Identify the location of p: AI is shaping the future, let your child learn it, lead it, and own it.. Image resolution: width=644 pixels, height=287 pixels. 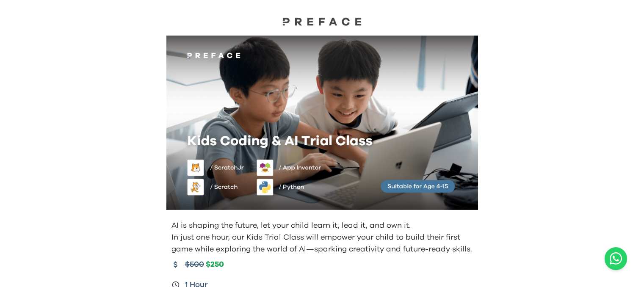
(323, 226).